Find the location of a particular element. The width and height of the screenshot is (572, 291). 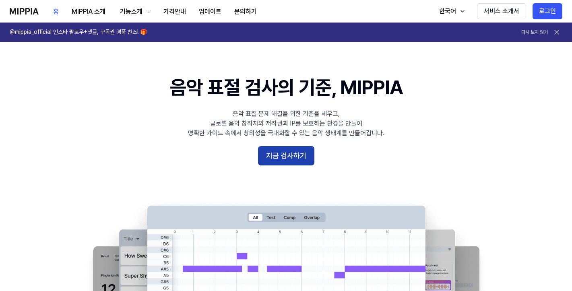

button: 로그인 is located at coordinates (547, 11).